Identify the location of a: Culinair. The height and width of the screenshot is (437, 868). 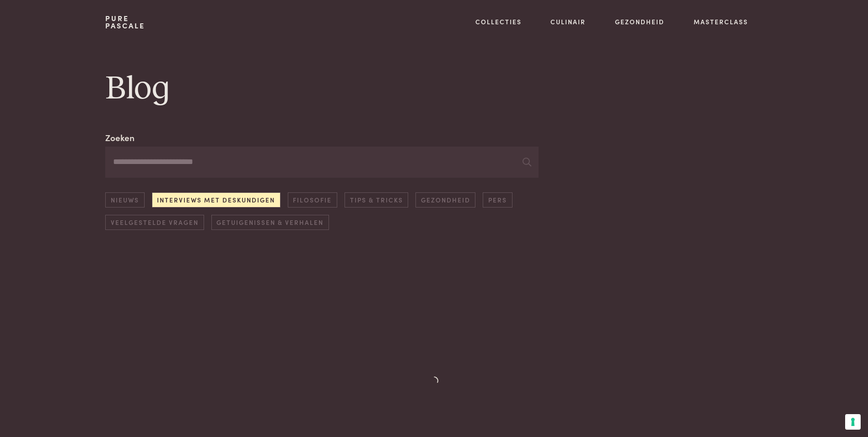
(568, 21).